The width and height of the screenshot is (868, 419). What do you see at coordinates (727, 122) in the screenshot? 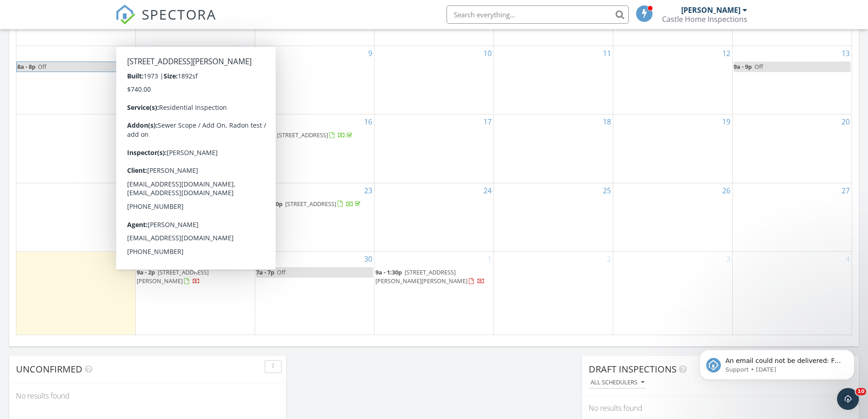
I see `a: Go to September 19, 2025` at bounding box center [727, 122].